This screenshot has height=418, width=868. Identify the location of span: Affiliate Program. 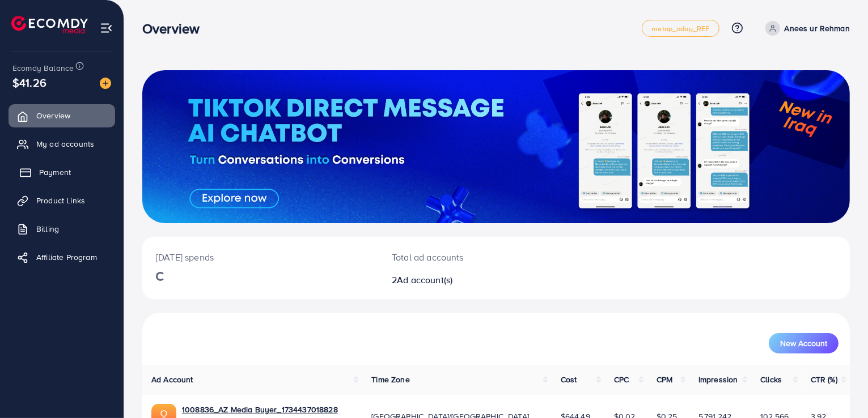
(67, 257).